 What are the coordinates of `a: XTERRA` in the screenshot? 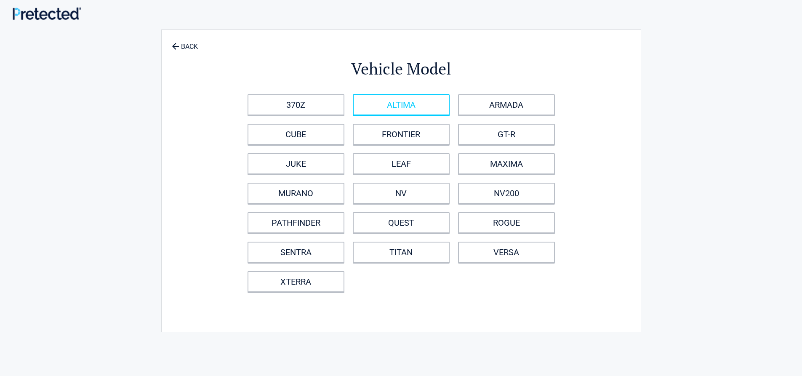 It's located at (296, 282).